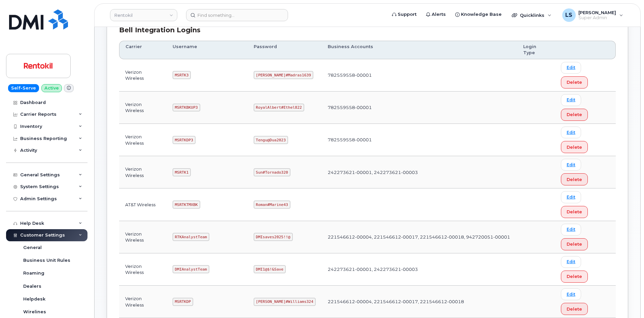 Image resolution: width=644 pixels, height=318 pixels. I want to click on span: Support, so click(407, 15).